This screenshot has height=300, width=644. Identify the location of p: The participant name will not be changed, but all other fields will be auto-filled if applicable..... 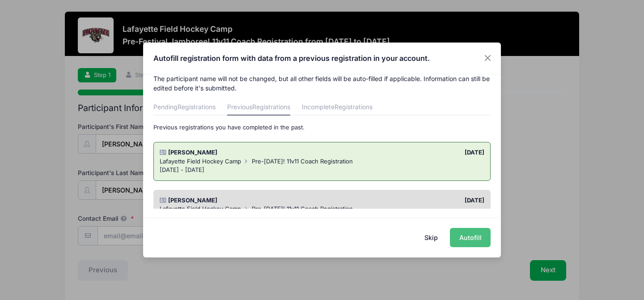
(322, 83).